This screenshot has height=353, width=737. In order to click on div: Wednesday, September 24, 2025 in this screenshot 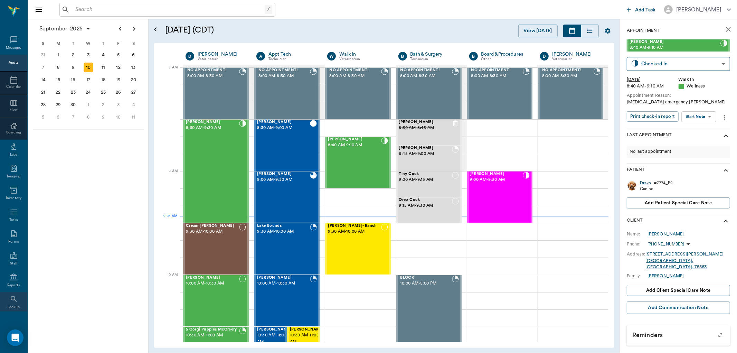, I will do `click(88, 92)`.